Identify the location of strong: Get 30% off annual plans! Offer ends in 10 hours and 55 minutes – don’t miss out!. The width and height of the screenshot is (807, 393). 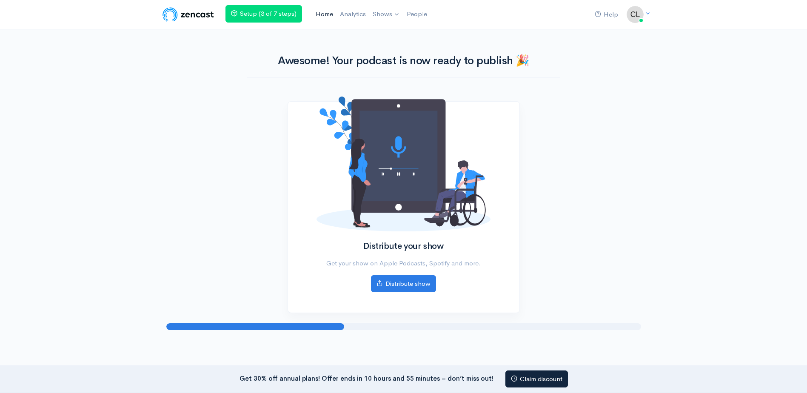
(366, 378).